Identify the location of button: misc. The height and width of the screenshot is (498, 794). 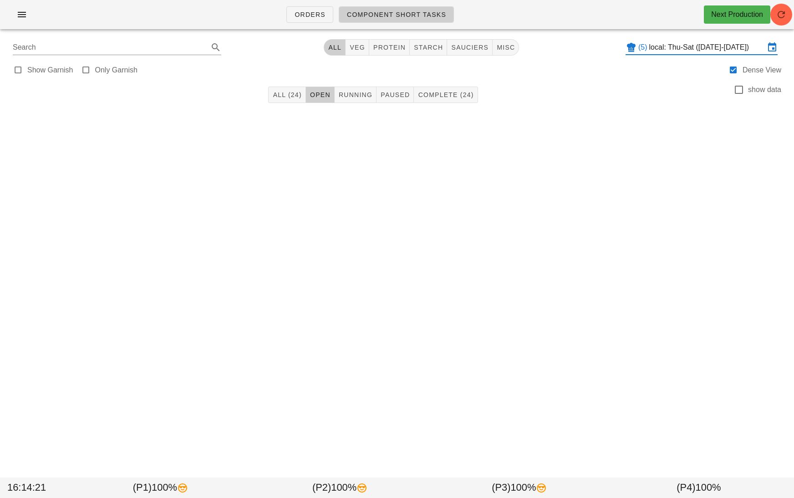
(506, 47).